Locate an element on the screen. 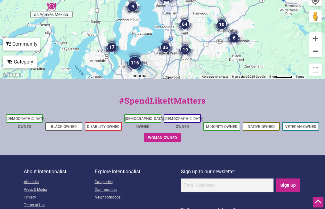  div: Category is located at coordinates (20, 62).